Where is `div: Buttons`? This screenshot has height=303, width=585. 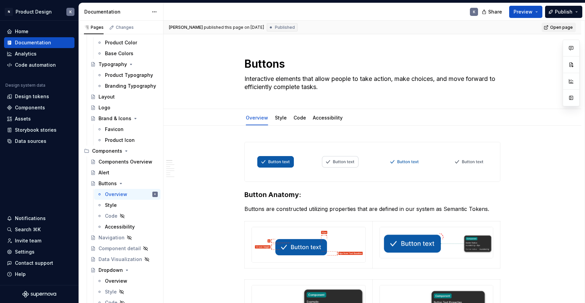
div: Buttons is located at coordinates (108, 183).